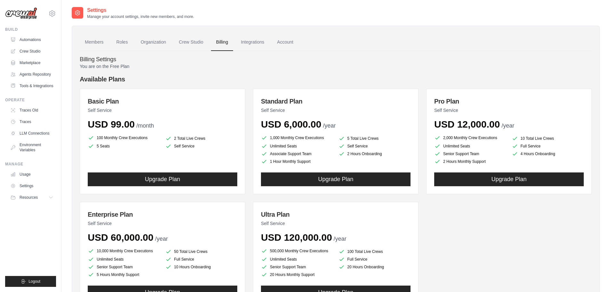 Image resolution: width=610 pixels, height=292 pixels. Describe the element at coordinates (297, 275) in the screenshot. I see `li: 20 Hours Monthly Support` at that location.